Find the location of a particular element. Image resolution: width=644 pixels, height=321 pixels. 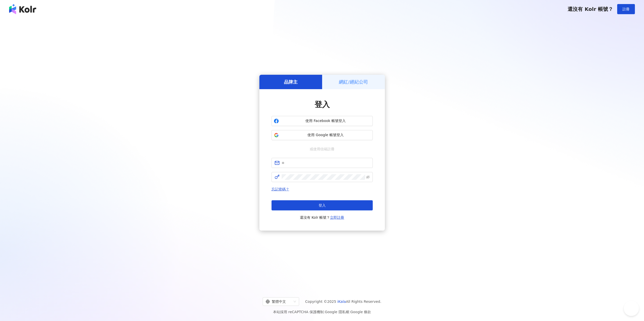

a: Google 隱私權 is located at coordinates (337, 312).